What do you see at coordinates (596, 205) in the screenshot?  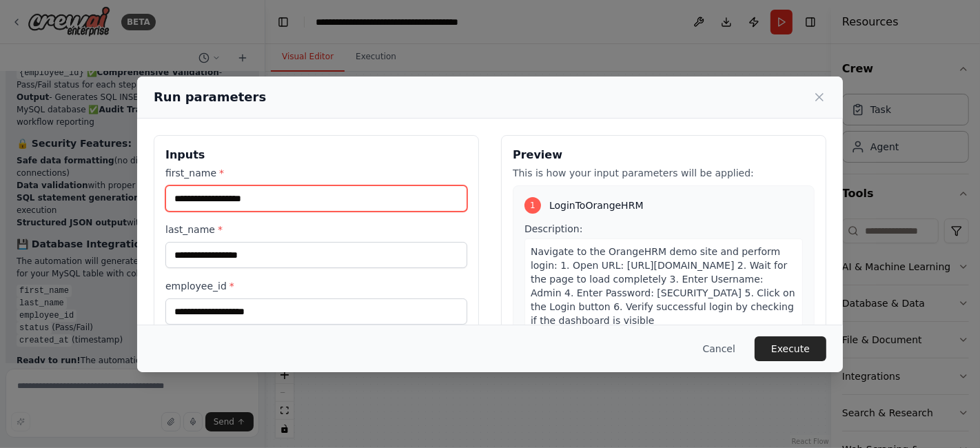 I see `span: LoginToOrangeHRM` at bounding box center [596, 205].